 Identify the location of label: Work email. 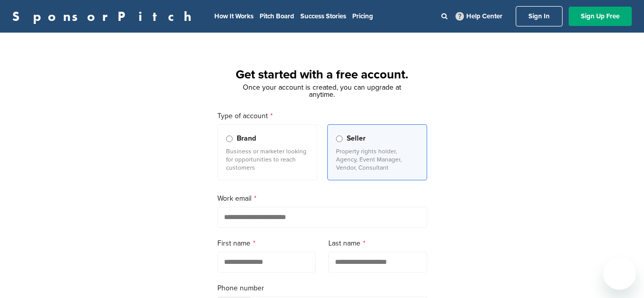
(322, 198).